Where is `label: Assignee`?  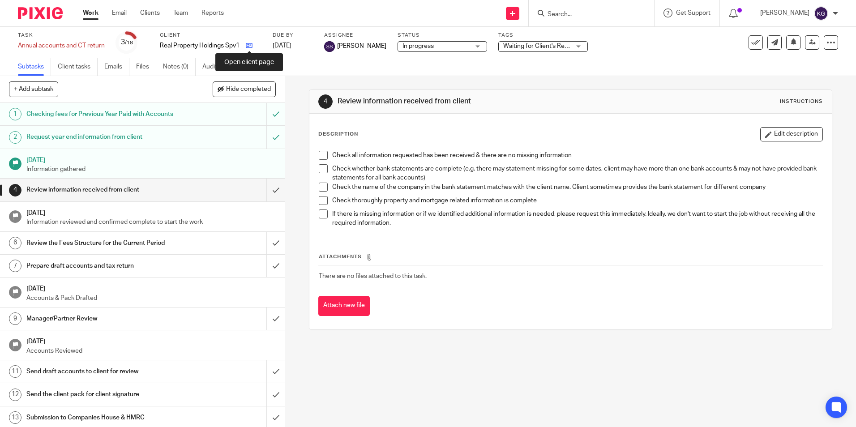 label: Assignee is located at coordinates (355, 35).